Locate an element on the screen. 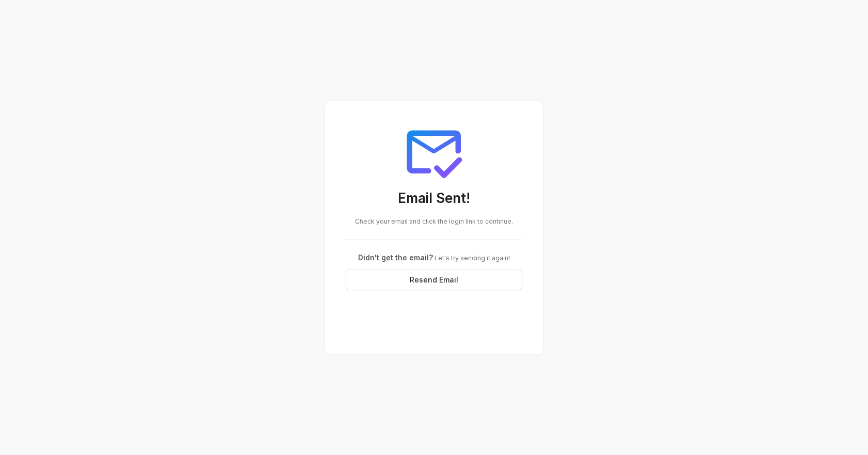 This screenshot has height=455, width=868. span: Resend Email is located at coordinates (434, 280).